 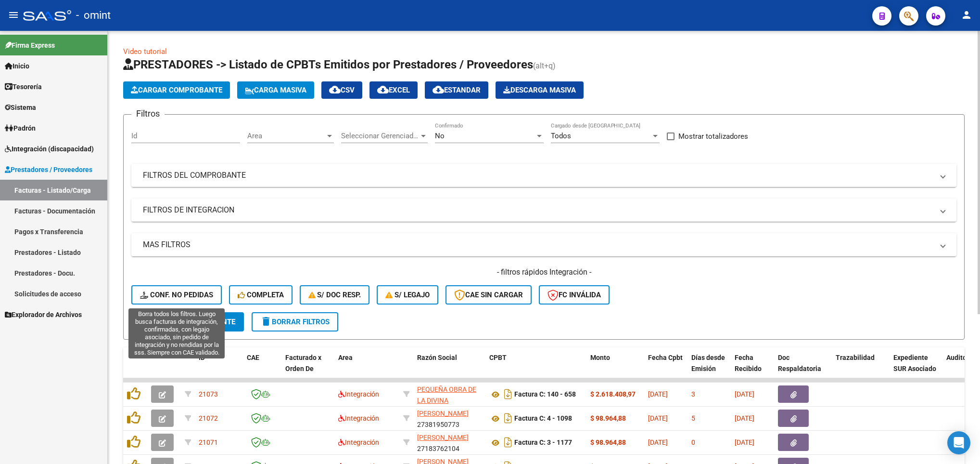 I want to click on span: Conf. no pedidas, so click(x=177, y=295).